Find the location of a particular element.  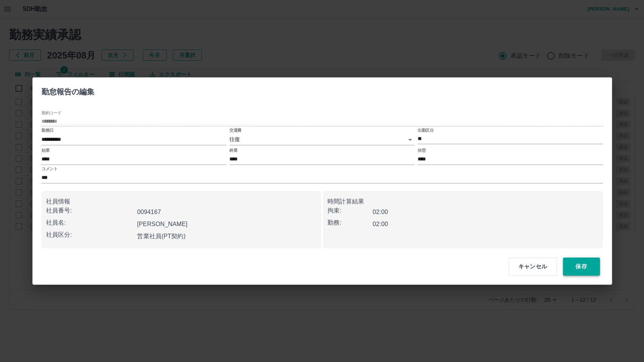

b: 0094167 is located at coordinates (148, 212).